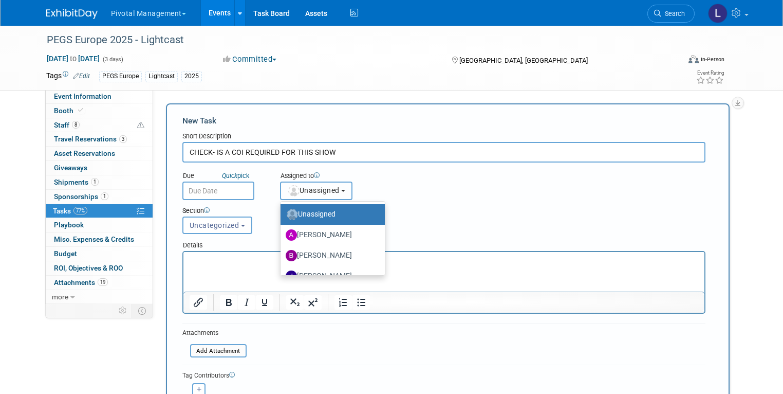  I want to click on span: (3 days), so click(113, 59).